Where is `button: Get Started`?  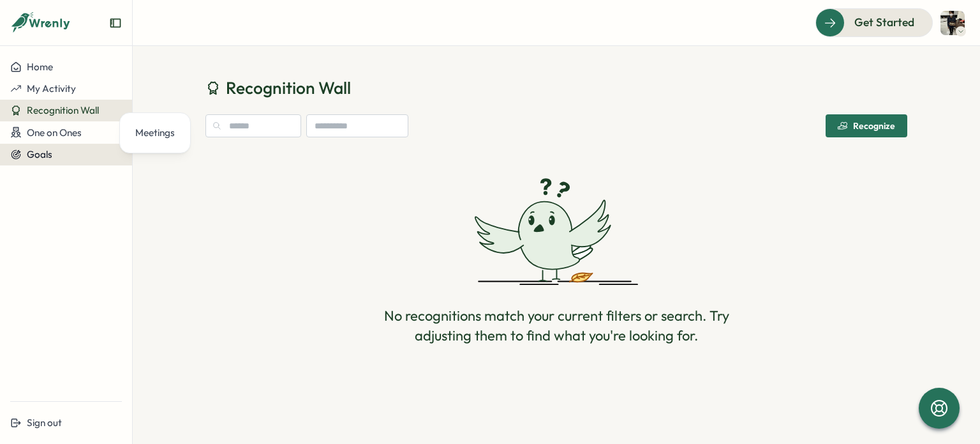 button: Get Started is located at coordinates (874, 23).